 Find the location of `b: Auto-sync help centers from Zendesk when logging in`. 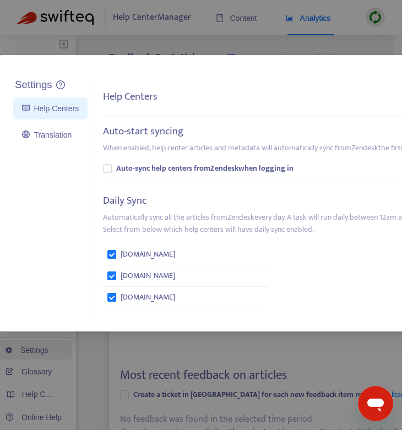

b: Auto-sync help centers from Zendesk when logging in is located at coordinates (205, 169).